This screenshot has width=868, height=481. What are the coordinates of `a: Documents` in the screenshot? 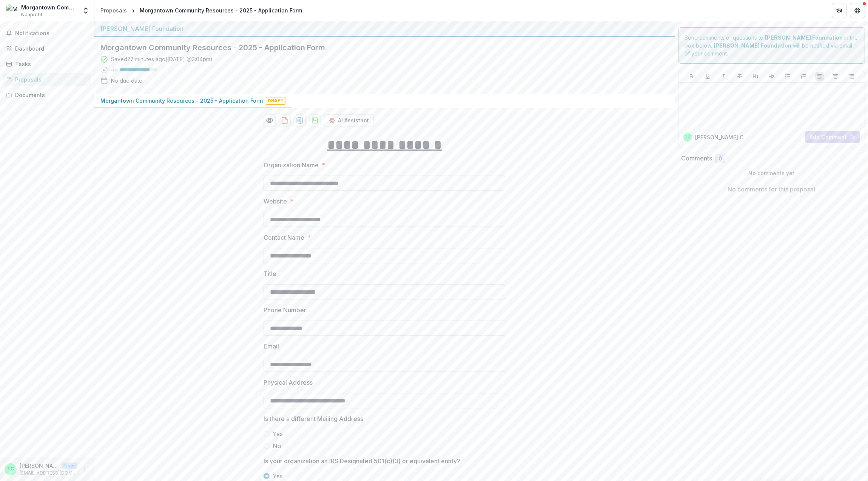 It's located at (47, 95).